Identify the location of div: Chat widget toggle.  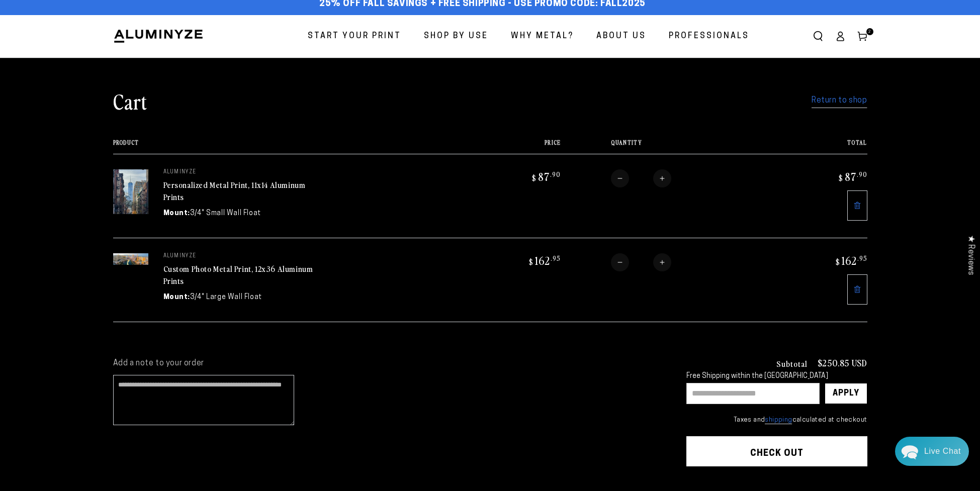
(932, 451).